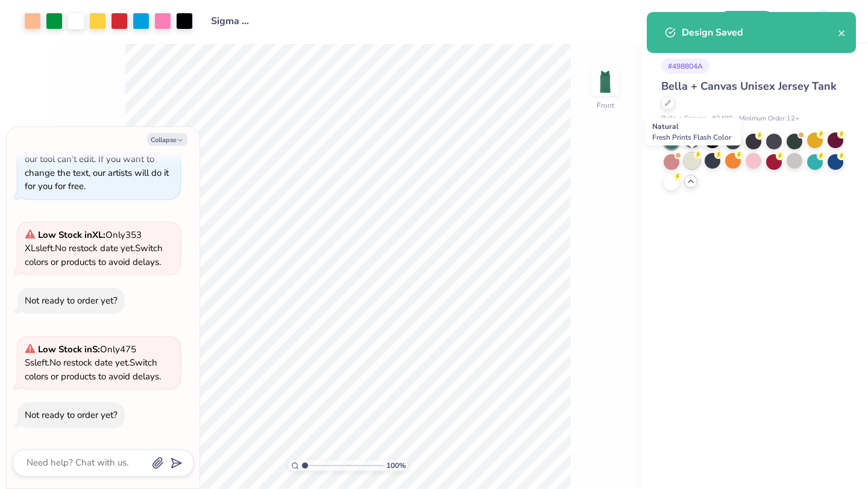  I want to click on div: Natural, so click(693, 132).